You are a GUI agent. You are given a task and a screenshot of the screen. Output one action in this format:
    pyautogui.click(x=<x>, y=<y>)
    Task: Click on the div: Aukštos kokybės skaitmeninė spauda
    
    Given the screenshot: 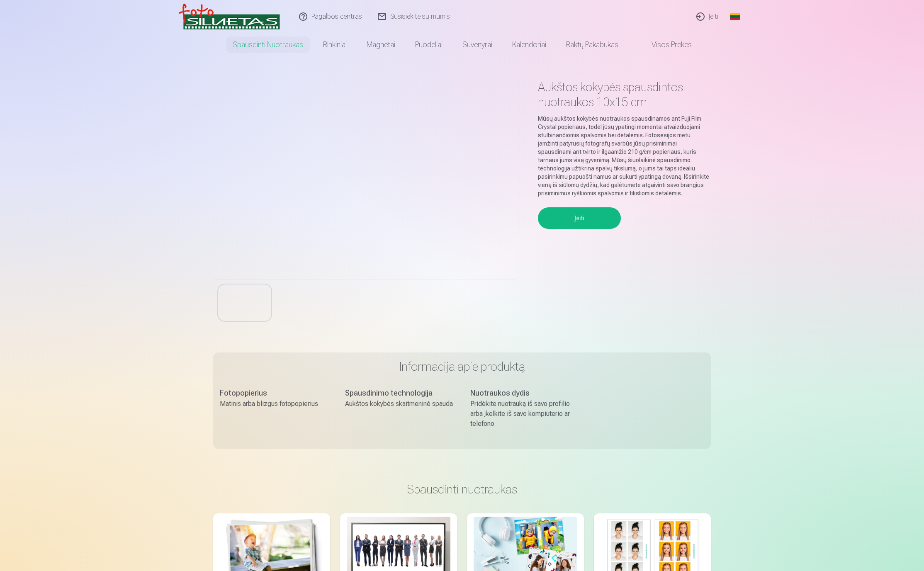 What is the action you would take?
    pyautogui.click(x=400, y=404)
    